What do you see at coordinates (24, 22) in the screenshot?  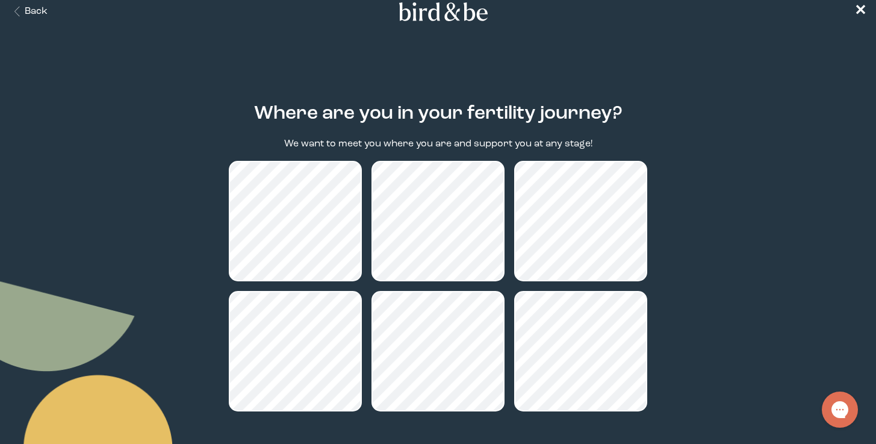 I see `button: Gorgias live chat` at bounding box center [24, 22].